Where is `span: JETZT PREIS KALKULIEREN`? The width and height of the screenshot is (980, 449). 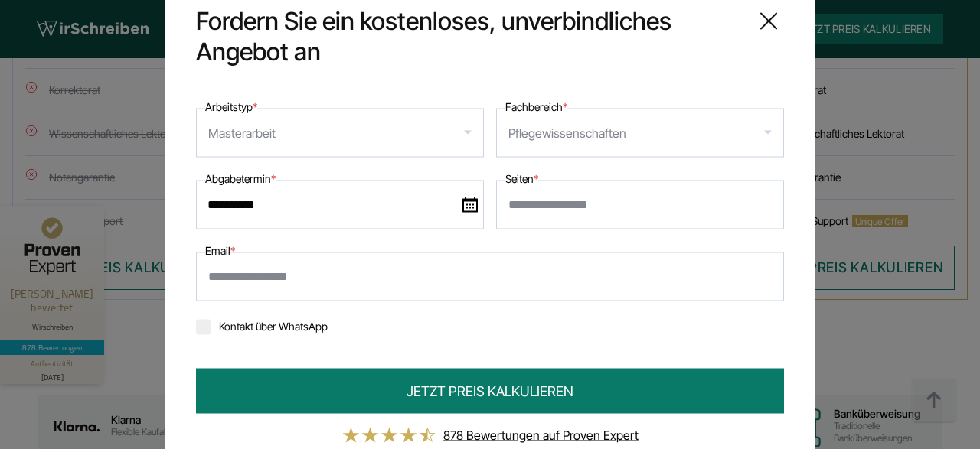 span: JETZT PREIS KALKULIEREN is located at coordinates (490, 390).